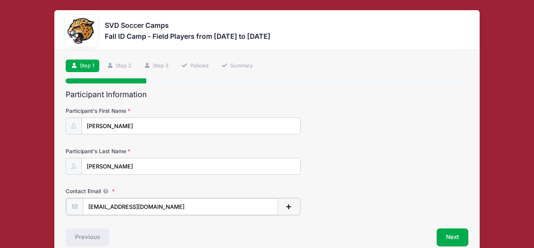 Image resolution: width=534 pixels, height=248 pixels. What do you see at coordinates (237, 66) in the screenshot?
I see `a: Summary` at bounding box center [237, 66].